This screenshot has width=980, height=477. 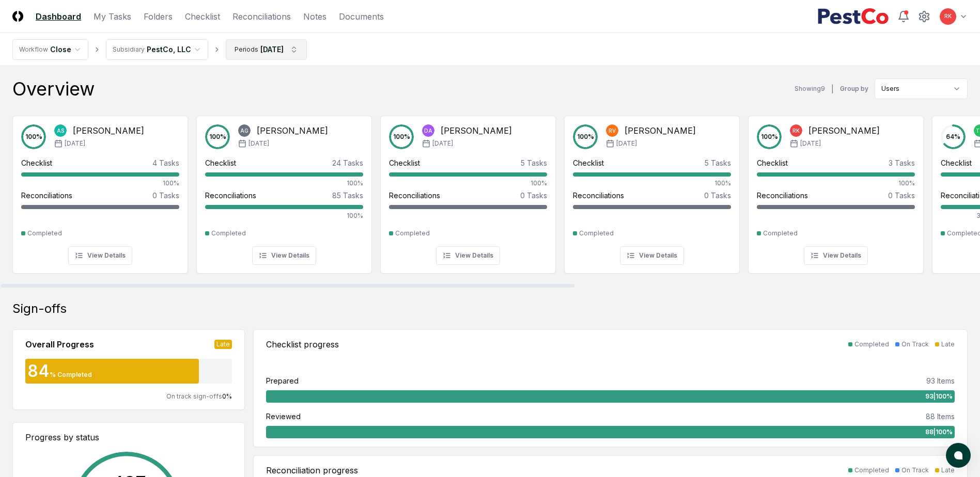 I want to click on button: RK, so click(x=948, y=16).